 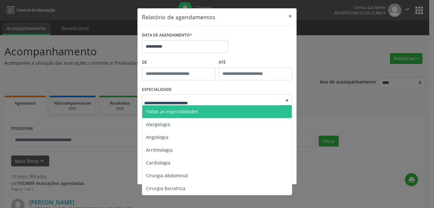 I want to click on label: De, so click(x=179, y=62).